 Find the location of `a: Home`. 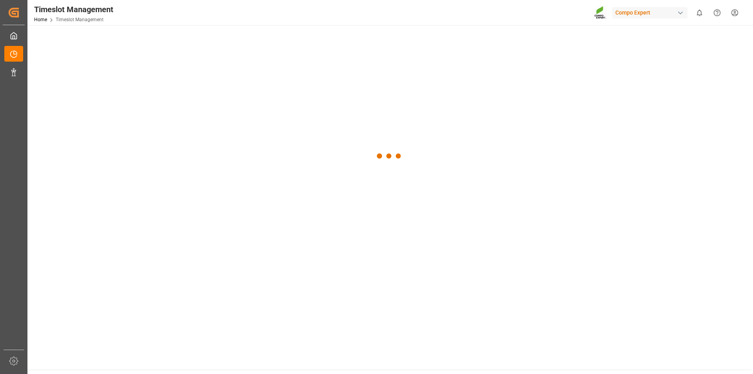

a: Home is located at coordinates (40, 20).